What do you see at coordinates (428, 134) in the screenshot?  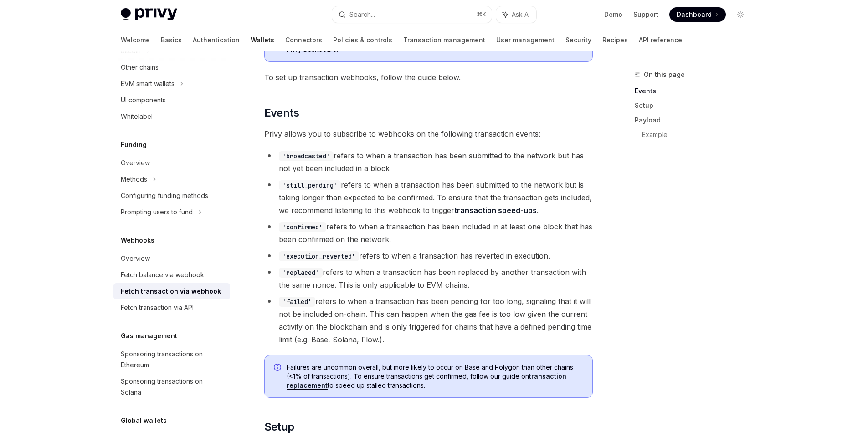 I see `span: Privy allows you to subscribe to webhooks on the following transaction events:` at bounding box center [428, 134].